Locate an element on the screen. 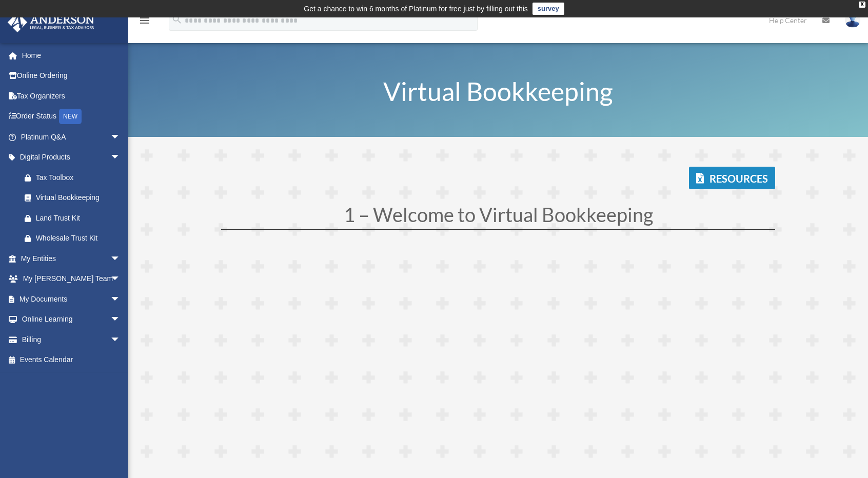 The image size is (868, 478). img: Anderson Advisors Platinum Portal is located at coordinates (50, 22).